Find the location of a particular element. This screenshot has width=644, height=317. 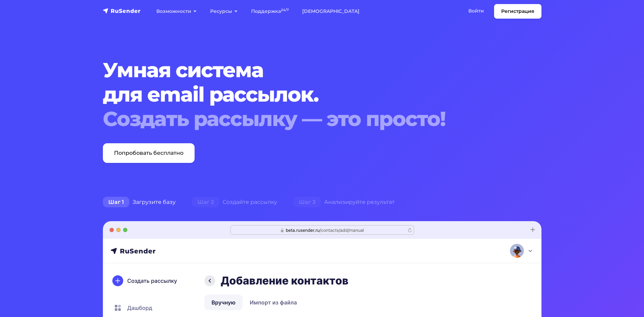

a: Регистрация is located at coordinates (518, 11).